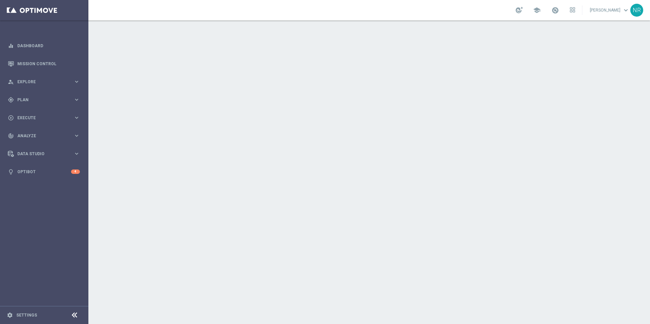 This screenshot has width=650, height=324. Describe the element at coordinates (44, 154) in the screenshot. I see `div: Data Studio keyboard_arrow_right` at that location.